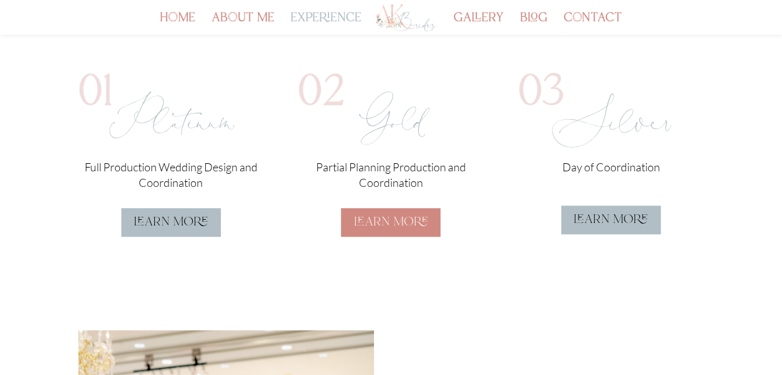 This screenshot has width=782, height=375. What do you see at coordinates (391, 96) in the screenshot?
I see `h1: 02` at bounding box center [391, 96].